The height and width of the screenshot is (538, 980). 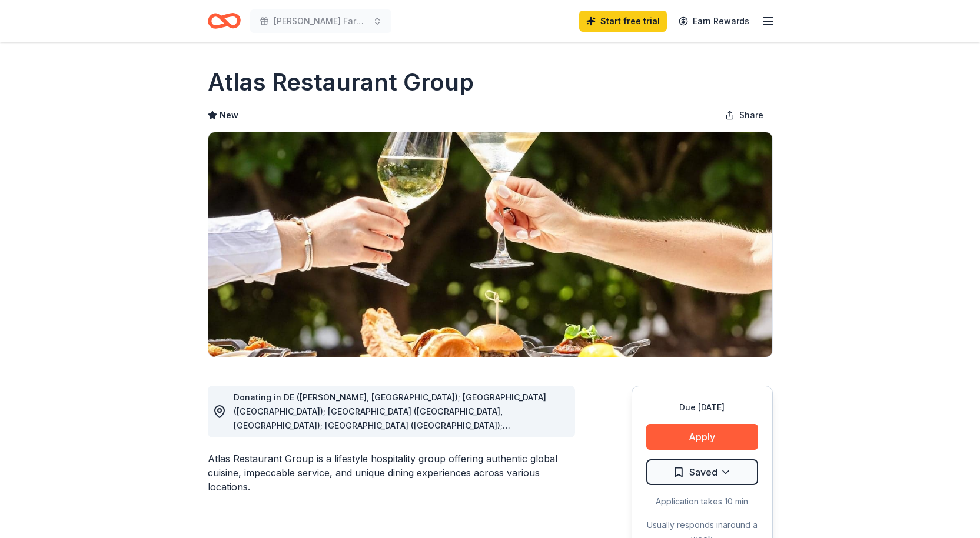 What do you see at coordinates (224, 21) in the screenshot?
I see `a: Home` at bounding box center [224, 21].